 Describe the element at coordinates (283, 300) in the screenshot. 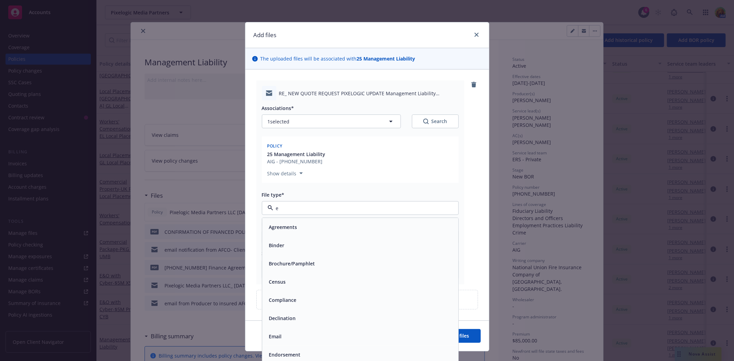

I see `button: Compliance` at that location.